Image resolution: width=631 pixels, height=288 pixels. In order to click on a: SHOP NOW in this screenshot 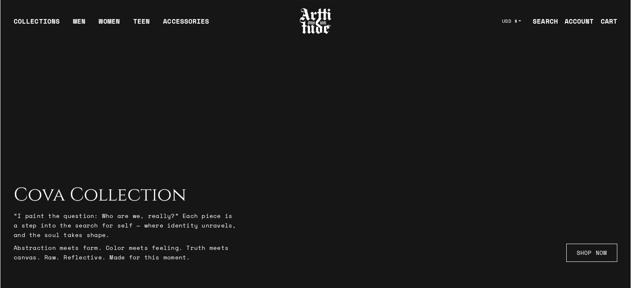, I will do `click(592, 253)`.